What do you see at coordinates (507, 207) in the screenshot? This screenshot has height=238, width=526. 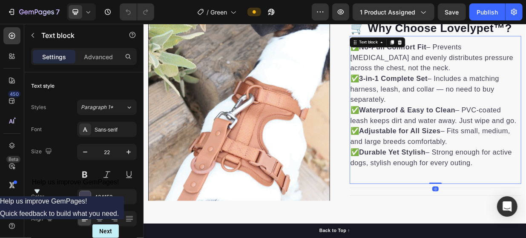 I see `div: Open Intercom Messenger` at bounding box center [507, 207].